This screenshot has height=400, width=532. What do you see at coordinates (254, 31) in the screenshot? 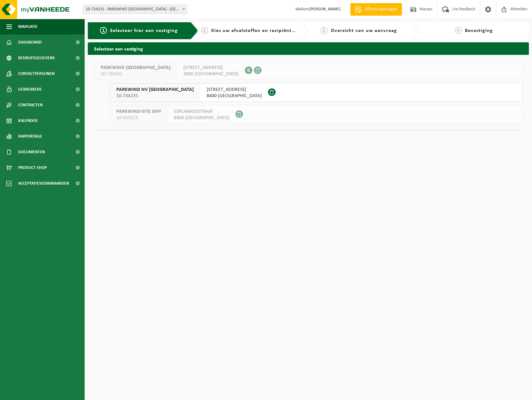
I see `span: Kies uw afvalstoffen en recipiënten` at bounding box center [254, 31].